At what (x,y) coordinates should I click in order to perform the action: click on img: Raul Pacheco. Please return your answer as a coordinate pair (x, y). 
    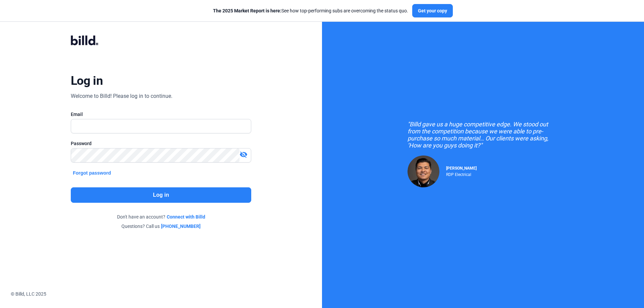
    Looking at the image, I should click on (423, 171).